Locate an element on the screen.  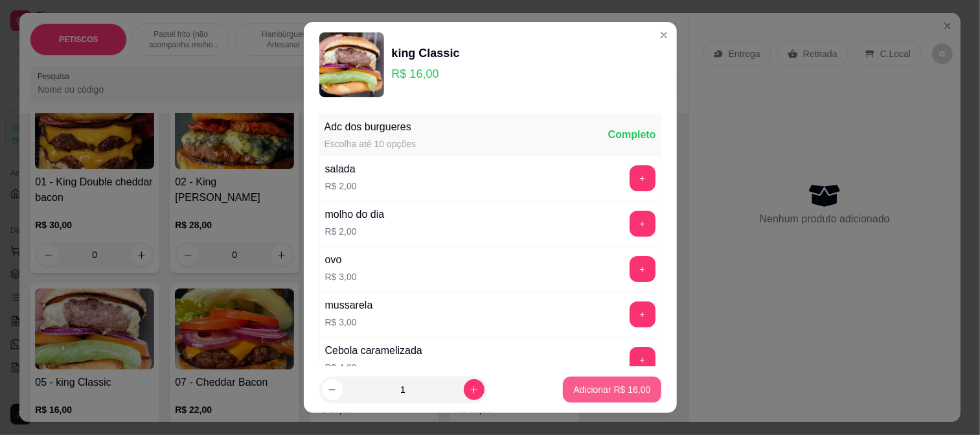
div: Cebola caramelizada is located at coordinates (374, 351).